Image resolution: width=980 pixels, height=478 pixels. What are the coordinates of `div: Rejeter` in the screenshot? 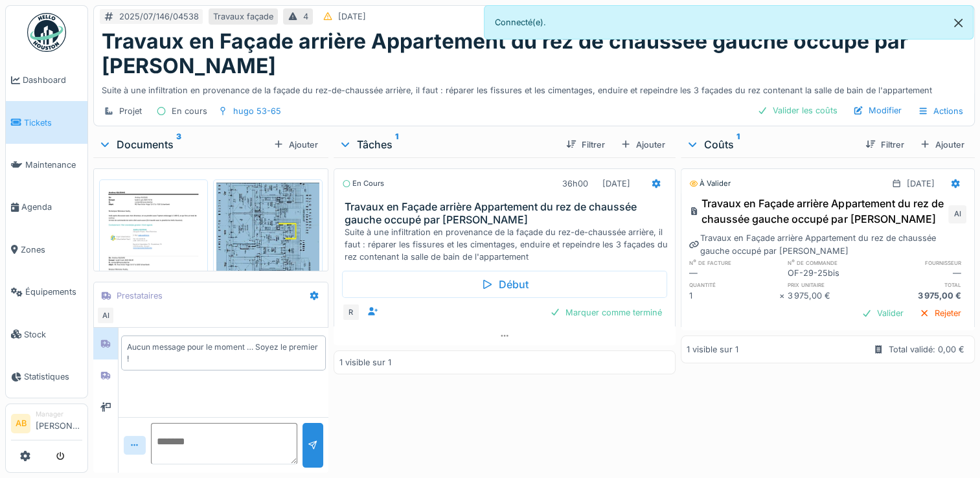 It's located at (940, 313).